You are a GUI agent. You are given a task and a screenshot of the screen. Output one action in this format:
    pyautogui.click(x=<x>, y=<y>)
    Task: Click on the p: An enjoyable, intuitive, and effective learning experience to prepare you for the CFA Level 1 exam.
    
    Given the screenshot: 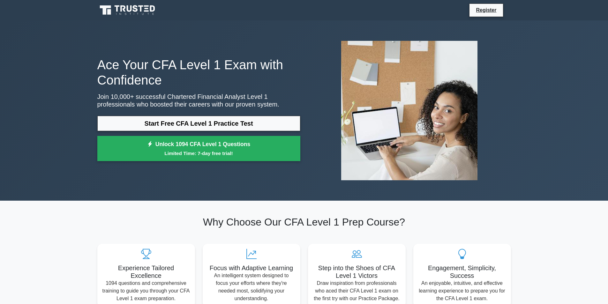 What is the action you would take?
    pyautogui.click(x=462, y=291)
    